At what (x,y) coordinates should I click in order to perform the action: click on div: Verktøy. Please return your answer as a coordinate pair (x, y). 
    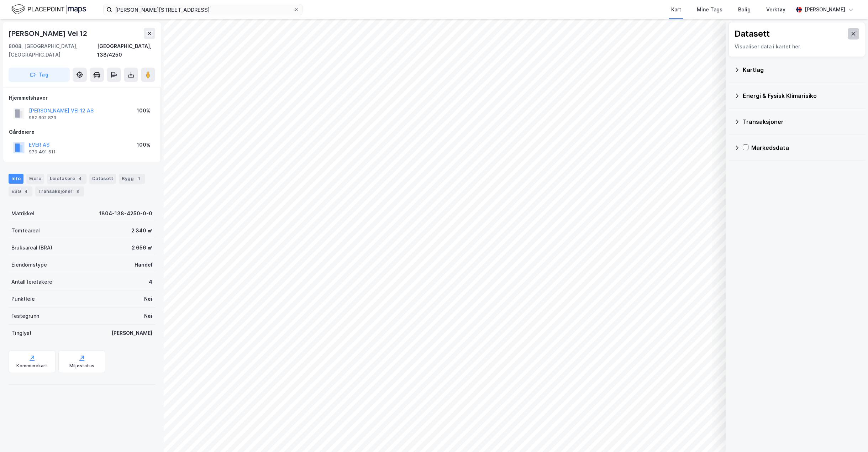
    Looking at the image, I should click on (776, 9).